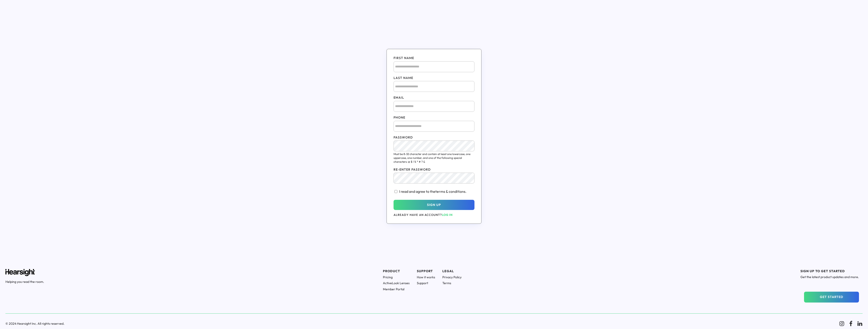  What do you see at coordinates (433, 191) in the screenshot?
I see `div: I read and agree to the .` at bounding box center [433, 191].